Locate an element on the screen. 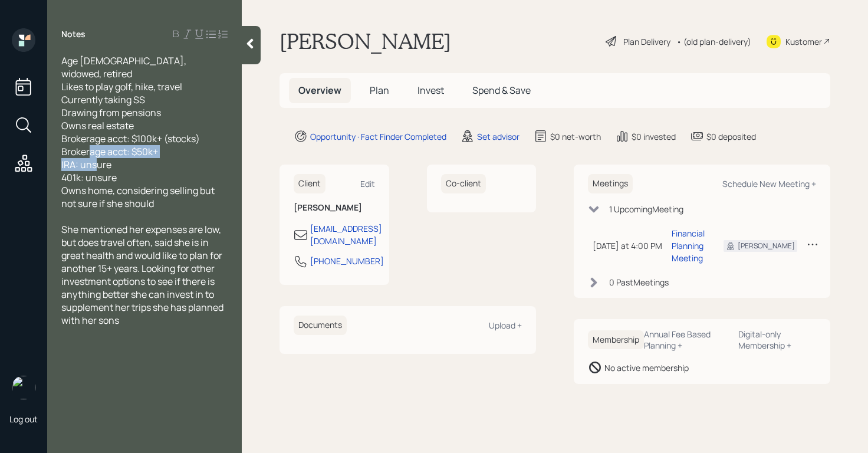 The height and width of the screenshot is (453, 868). div: Financial Planning Meeting is located at coordinates (689, 246).